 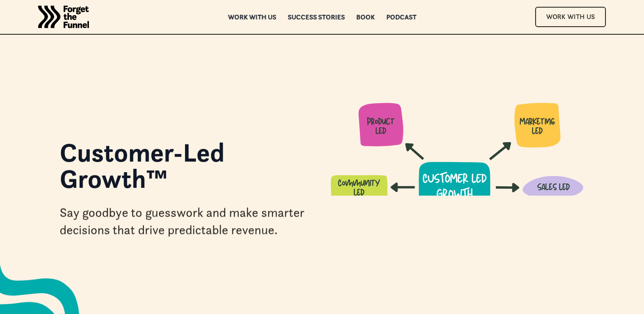 I want to click on div: Say goodbye to guesswork and make smarter decisions that drive predictable revenue., so click(x=186, y=221).